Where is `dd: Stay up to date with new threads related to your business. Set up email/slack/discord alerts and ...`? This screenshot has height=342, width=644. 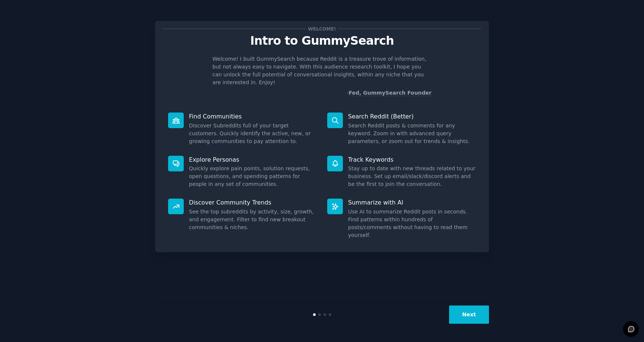
dd: Stay up to date with new threads related to your business. Set up email/slack/discord alerts and ... is located at coordinates (412, 176).